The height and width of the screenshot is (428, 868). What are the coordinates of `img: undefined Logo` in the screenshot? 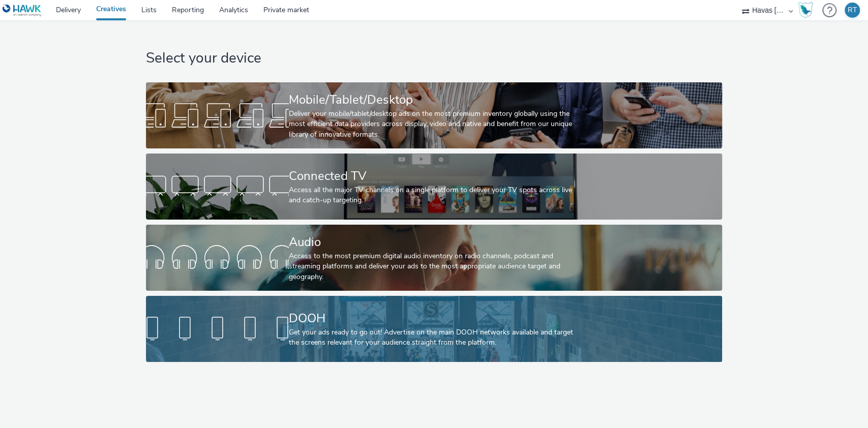 It's located at (22, 10).